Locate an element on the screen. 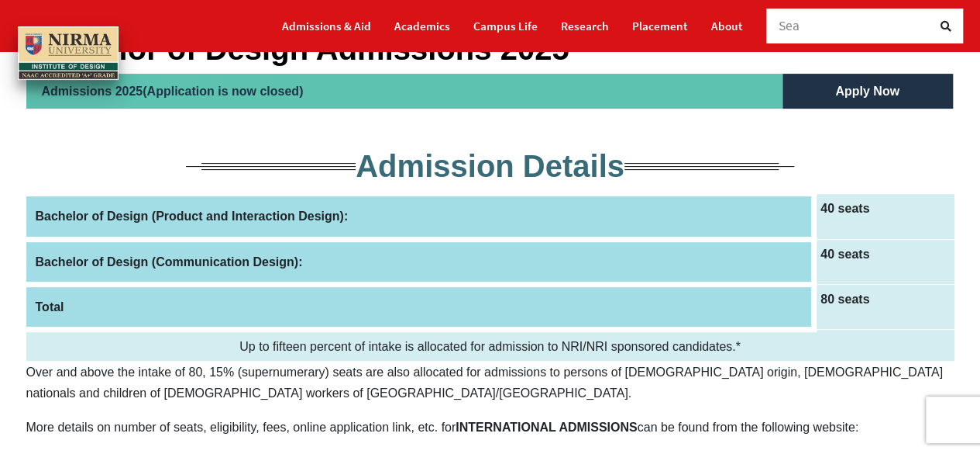  a: Research is located at coordinates (585, 26).